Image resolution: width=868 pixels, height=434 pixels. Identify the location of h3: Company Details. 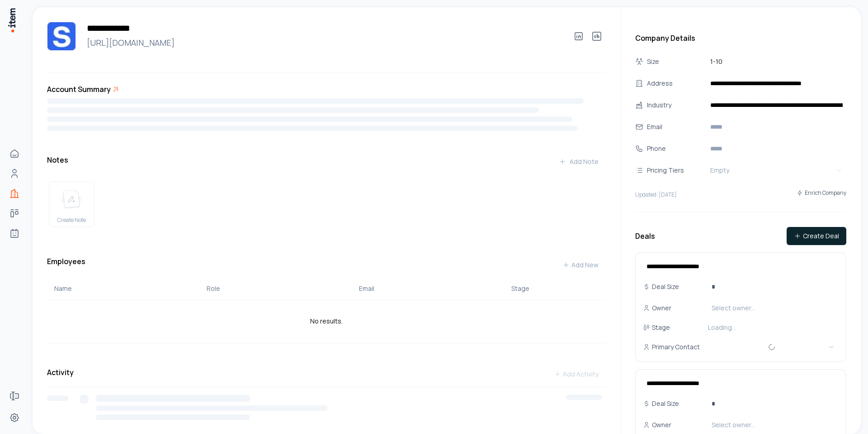
(741, 38).